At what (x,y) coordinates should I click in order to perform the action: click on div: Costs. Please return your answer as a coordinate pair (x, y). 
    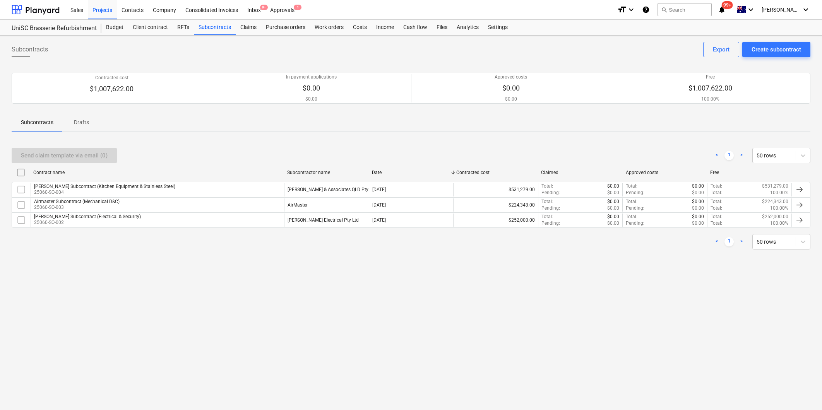
    Looking at the image, I should click on (360, 27).